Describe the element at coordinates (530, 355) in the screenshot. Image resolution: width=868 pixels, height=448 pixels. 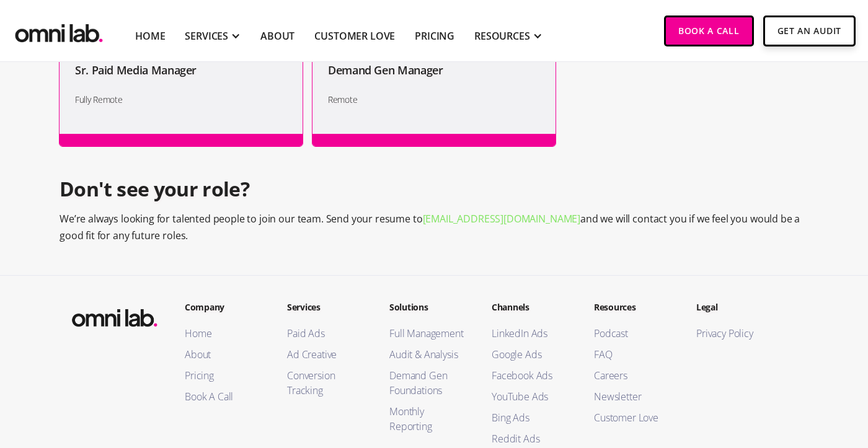
I see `a: Google Ads` at that location.